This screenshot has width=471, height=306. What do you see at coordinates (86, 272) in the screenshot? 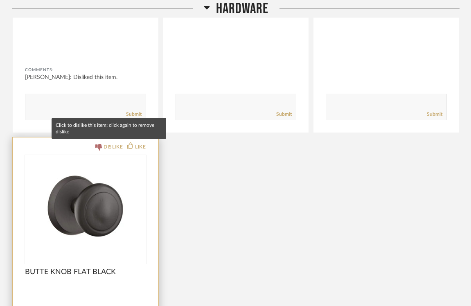
I see `span: BUTTE KNOB FLAT BLACK` at bounding box center [86, 272].